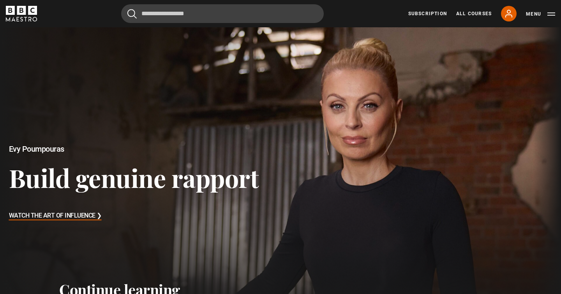 Image resolution: width=561 pixels, height=294 pixels. I want to click on a: All Courses, so click(474, 14).